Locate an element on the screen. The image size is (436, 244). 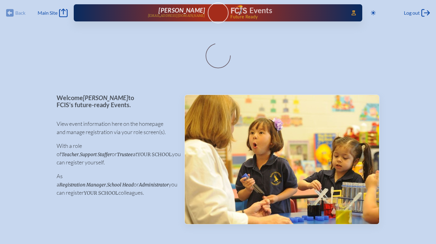
span: Registration Manager is located at coordinates (83, 184).